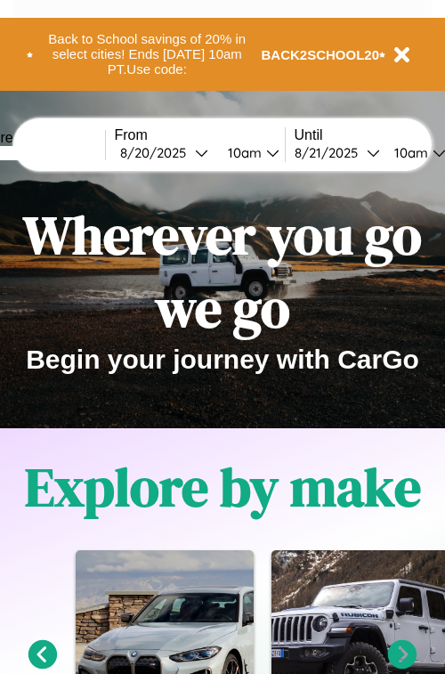 Image resolution: width=445 pixels, height=674 pixels. I want to click on h1: Explore by make, so click(223, 487).